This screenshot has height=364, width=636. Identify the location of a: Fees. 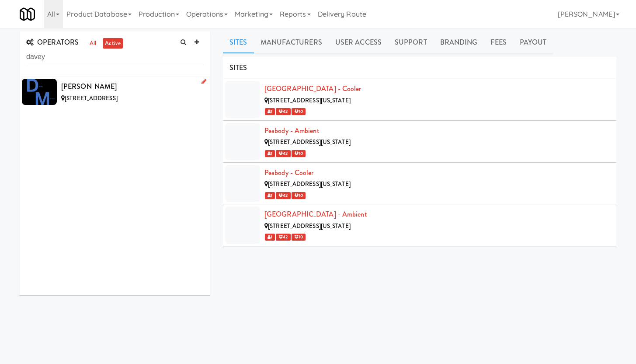
(499, 42).